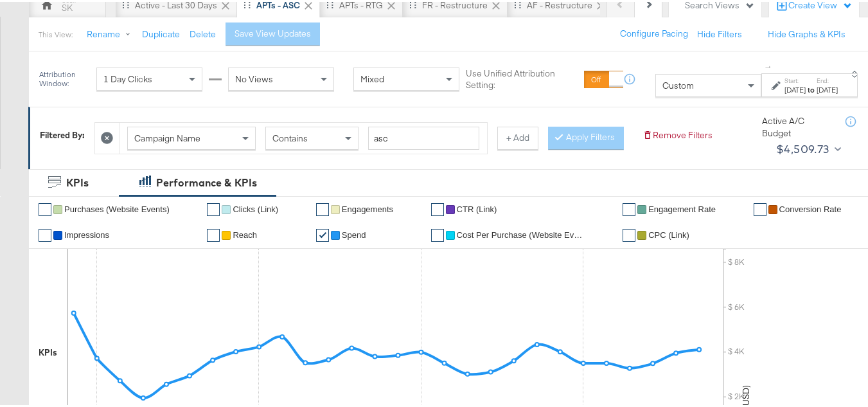 The height and width of the screenshot is (407, 868). I want to click on span: Engagement Rate, so click(681, 207).